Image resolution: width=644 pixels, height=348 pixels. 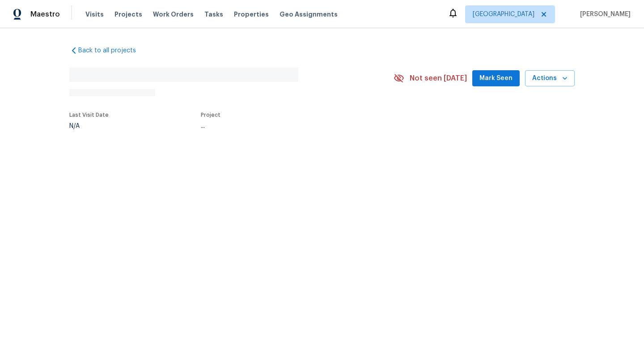 What do you see at coordinates (89, 115) in the screenshot?
I see `span: Last Visit Date` at bounding box center [89, 115].